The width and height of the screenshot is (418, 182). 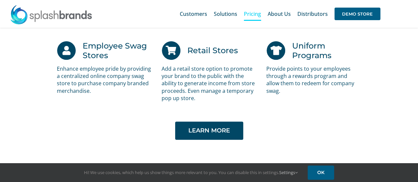 I want to click on span: LEARN MORE, so click(x=209, y=131).